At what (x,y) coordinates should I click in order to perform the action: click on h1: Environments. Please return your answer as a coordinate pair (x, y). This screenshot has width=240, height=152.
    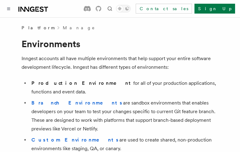
    Looking at the image, I should click on (120, 44).